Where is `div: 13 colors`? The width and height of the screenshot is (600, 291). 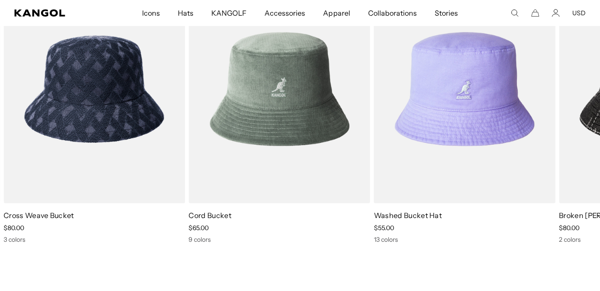 div: 13 colors is located at coordinates (465, 239).